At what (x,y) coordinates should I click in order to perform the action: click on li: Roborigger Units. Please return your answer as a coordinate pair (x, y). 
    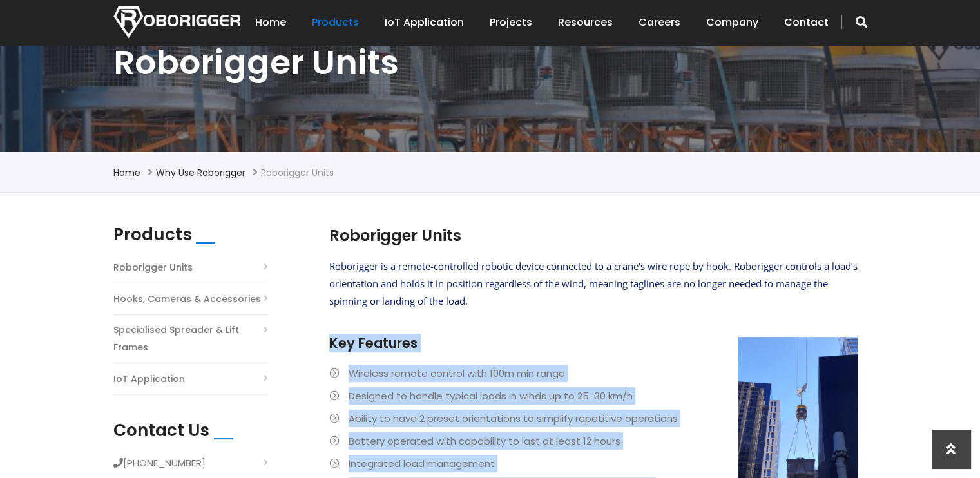
    Looking at the image, I should click on (297, 173).